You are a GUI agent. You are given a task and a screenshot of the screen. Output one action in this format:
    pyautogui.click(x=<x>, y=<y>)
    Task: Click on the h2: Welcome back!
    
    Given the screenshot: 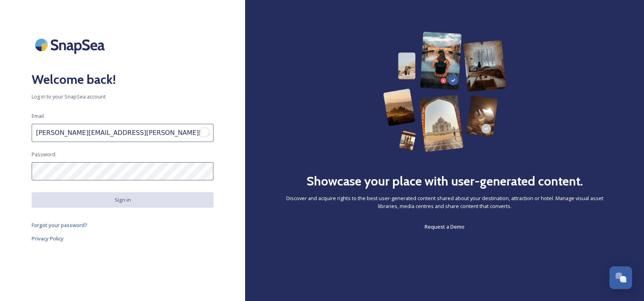 What is the action you would take?
    pyautogui.click(x=123, y=80)
    